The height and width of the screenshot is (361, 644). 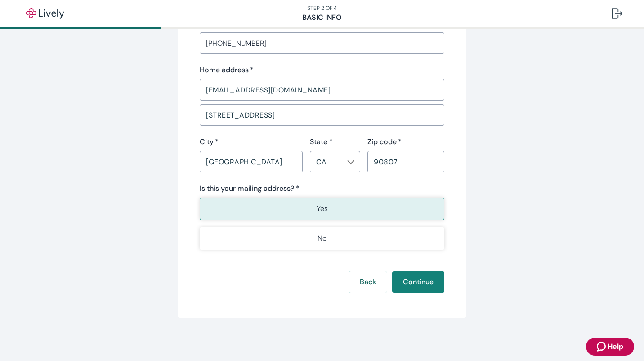 What do you see at coordinates (227, 70) in the screenshot?
I see `label: Home address` at bounding box center [227, 70].